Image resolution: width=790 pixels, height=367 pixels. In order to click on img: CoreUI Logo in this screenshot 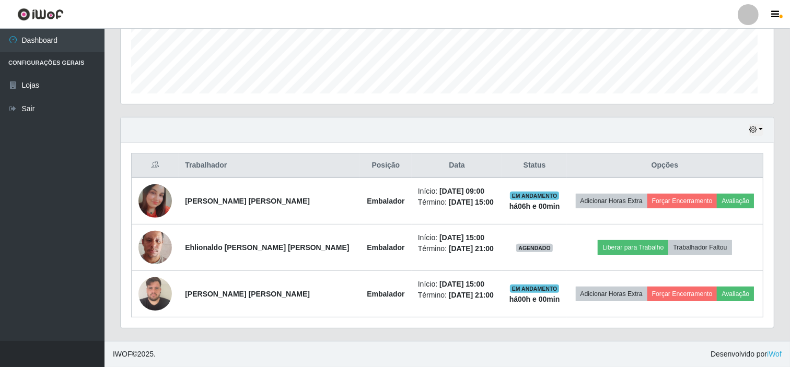, I will do `click(40, 14)`.